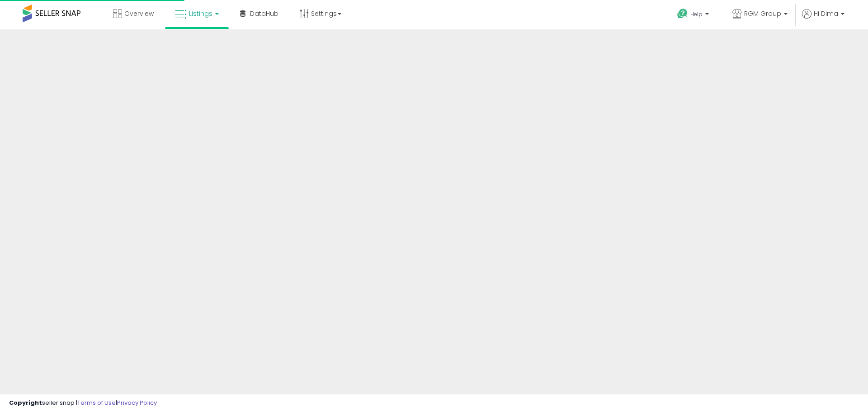 Image resolution: width=868 pixels, height=412 pixels. I want to click on a: Terms of Use, so click(96, 403).